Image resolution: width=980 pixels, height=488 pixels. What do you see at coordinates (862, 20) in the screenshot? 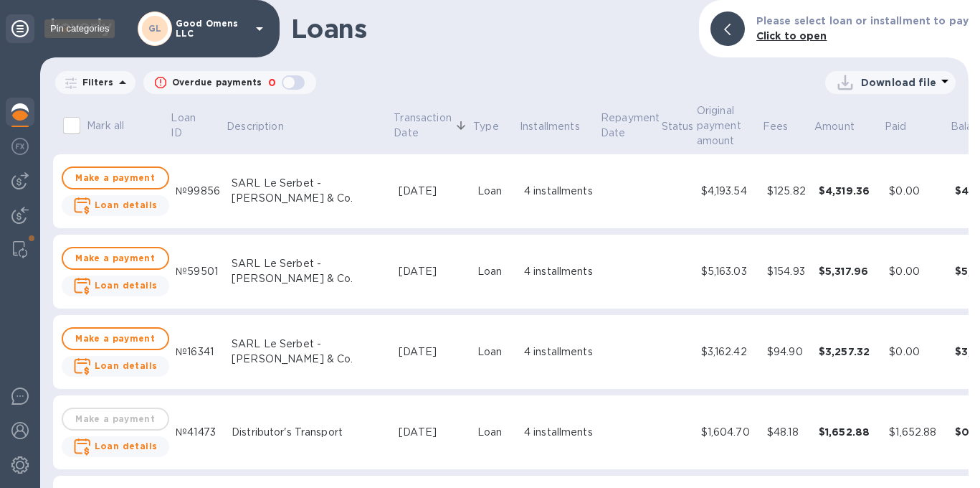
I see `b: Please select loan or installment to pay` at bounding box center [862, 20].